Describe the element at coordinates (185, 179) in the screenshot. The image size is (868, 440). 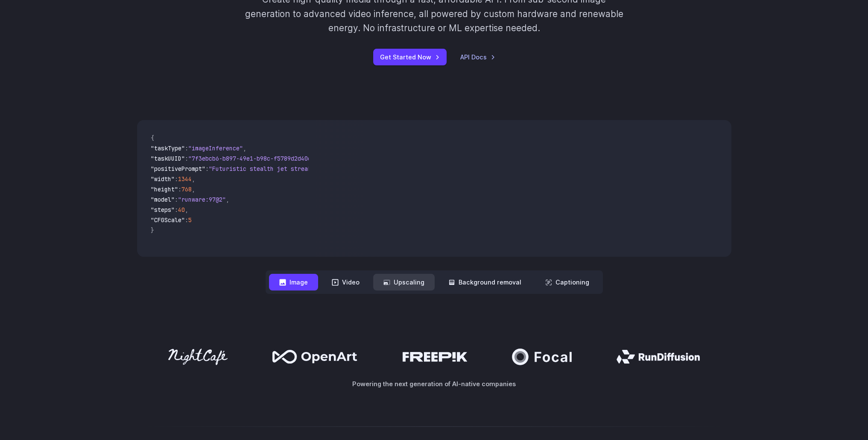
I see `span: 1344` at that location.